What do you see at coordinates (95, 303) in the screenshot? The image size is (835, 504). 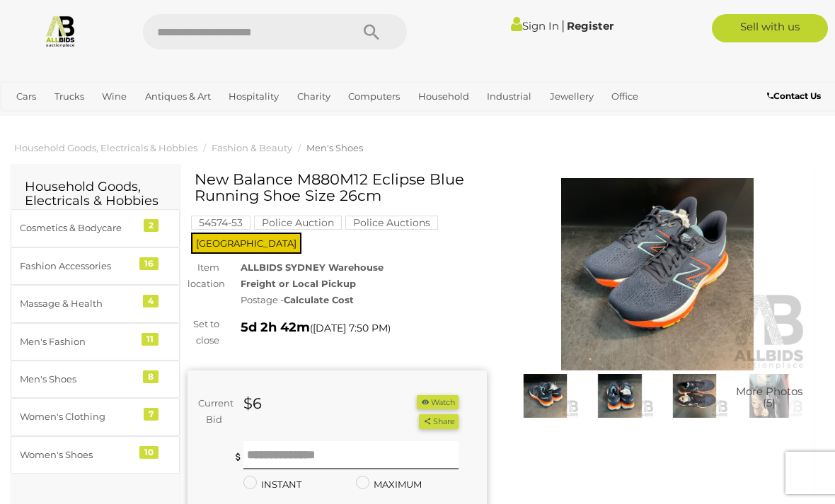 I see `a: Massage & Health 4` at bounding box center [95, 303].